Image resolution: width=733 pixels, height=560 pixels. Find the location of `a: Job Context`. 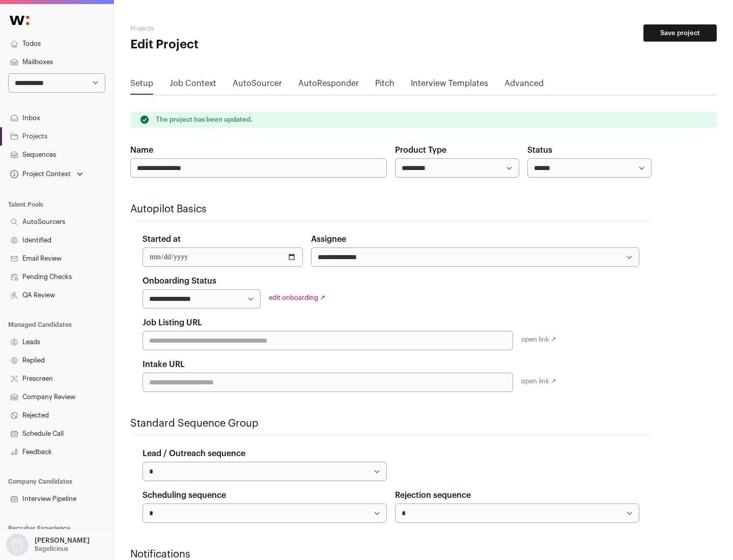

a: Job Context is located at coordinates (193, 85).